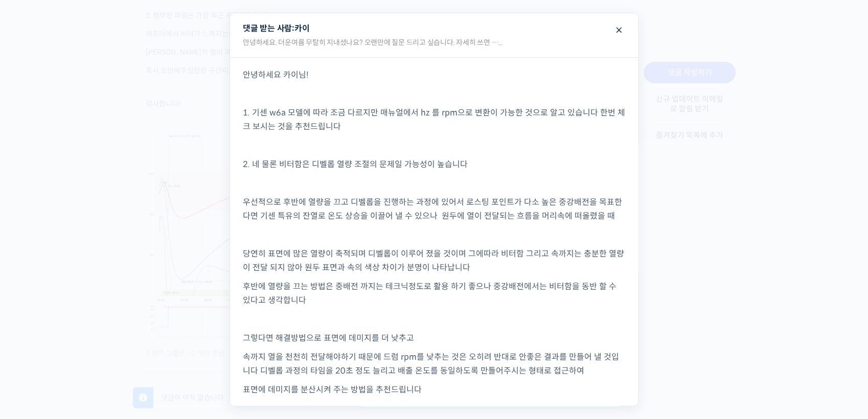  What do you see at coordinates (100, 337) in the screenshot?
I see `a: 대화` at bounding box center [100, 337].